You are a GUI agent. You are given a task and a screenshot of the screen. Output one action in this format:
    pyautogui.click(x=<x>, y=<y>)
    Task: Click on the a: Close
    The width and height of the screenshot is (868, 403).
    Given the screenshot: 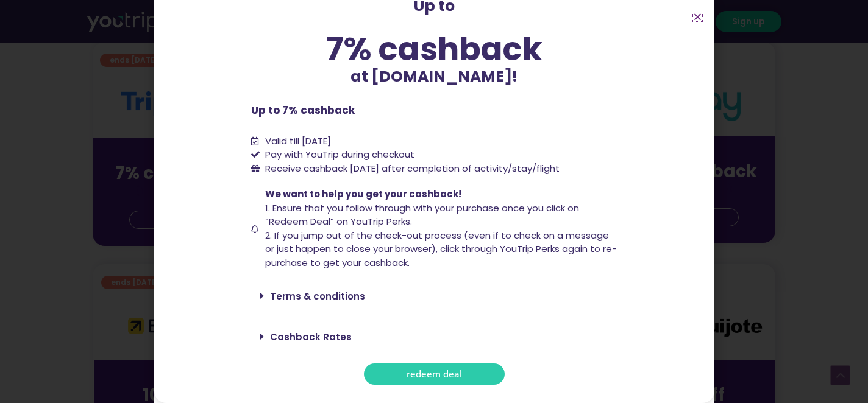 What is the action you would take?
    pyautogui.click(x=698, y=16)
    